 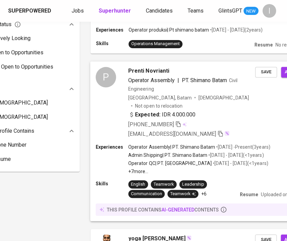 I want to click on div: I, so click(x=269, y=11).